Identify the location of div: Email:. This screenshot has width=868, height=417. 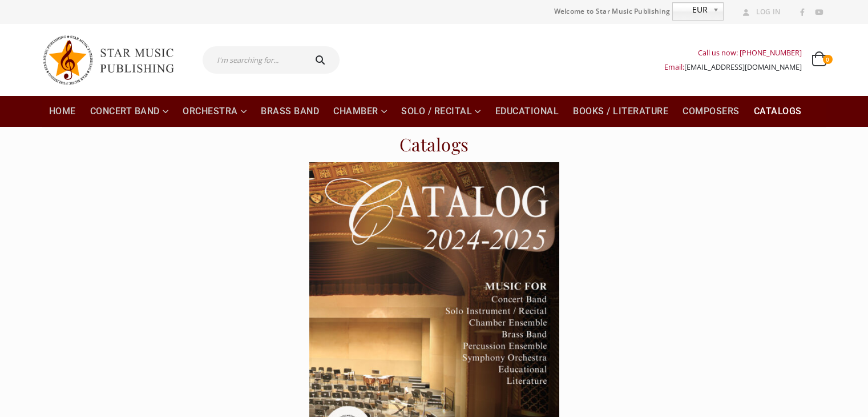
(733, 67).